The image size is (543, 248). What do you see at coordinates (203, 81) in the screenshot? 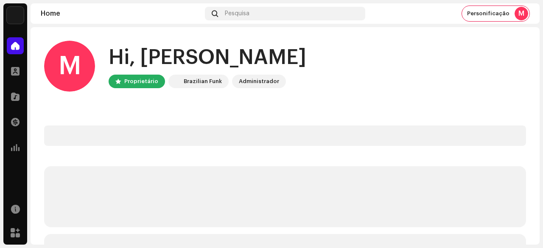
I see `div: Brazilian Funk` at bounding box center [203, 81].